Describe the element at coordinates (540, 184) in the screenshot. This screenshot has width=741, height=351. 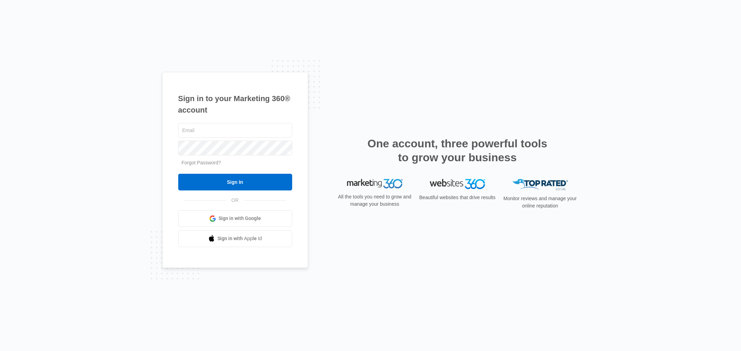
I see `img: Top Rated Local` at that location.